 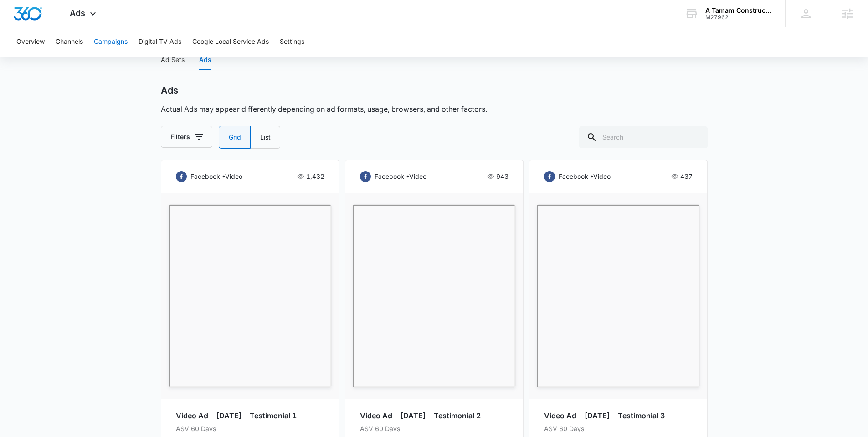 I want to click on div: account name, so click(x=739, y=10).